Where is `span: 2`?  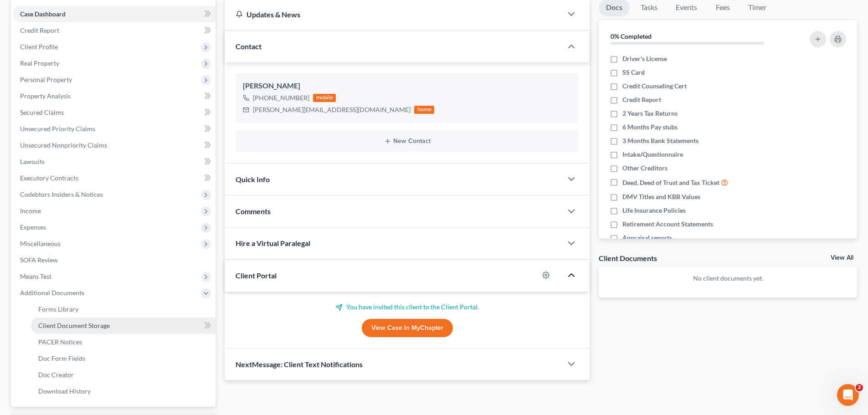 span: 2 is located at coordinates (859, 388).